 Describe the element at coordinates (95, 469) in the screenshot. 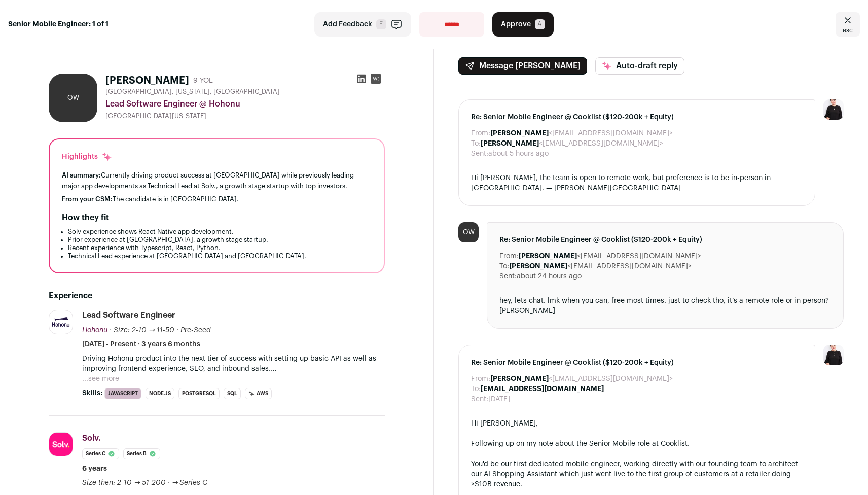

I see `span: 6 years` at that location.